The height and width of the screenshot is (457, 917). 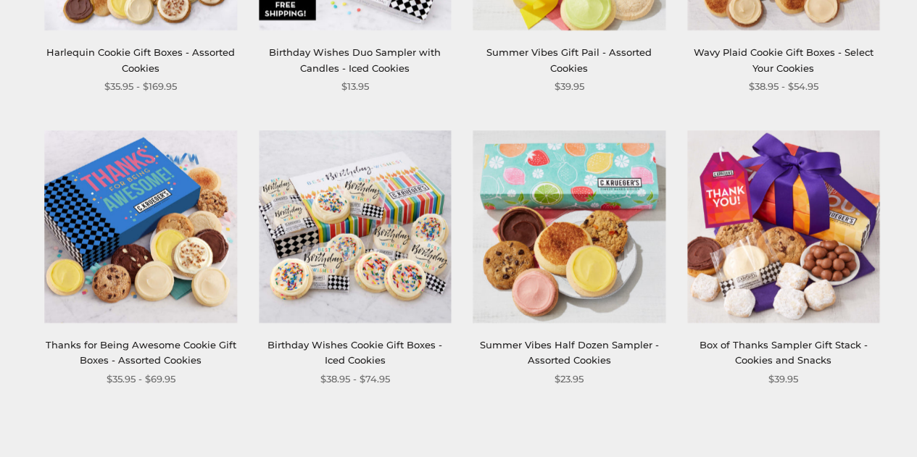 What do you see at coordinates (354, 227) in the screenshot?
I see `img: Birthday Wishes Cookie Gift Boxes - Iced Cookies` at bounding box center [354, 227].